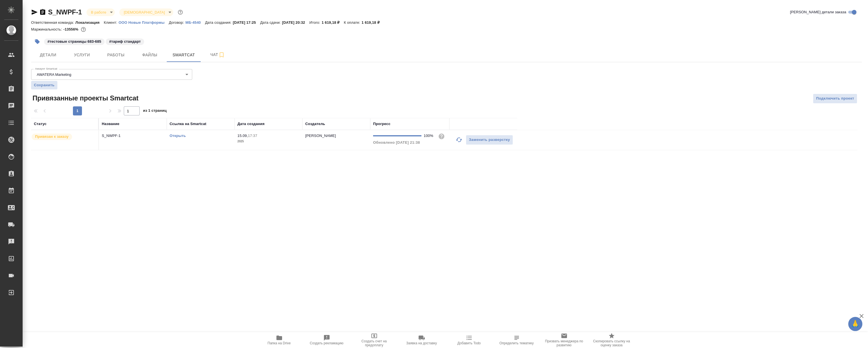 The width and height of the screenshot is (868, 348). I want to click on button: В работе, so click(99, 12).